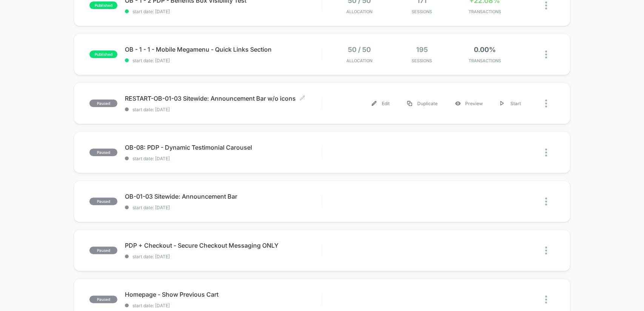  Describe the element at coordinates (223, 50) in the screenshot. I see `span: OB - 1 - 1 - Mobile Megamenu - Quick Links Section` at that location.